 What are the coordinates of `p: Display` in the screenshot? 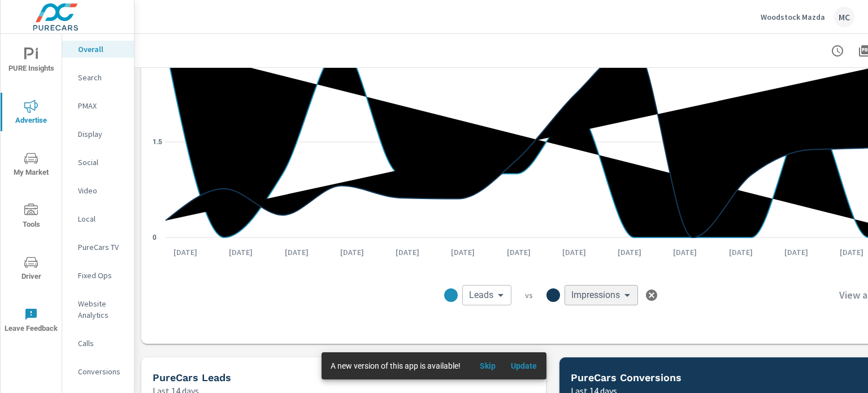 It's located at (101, 134).